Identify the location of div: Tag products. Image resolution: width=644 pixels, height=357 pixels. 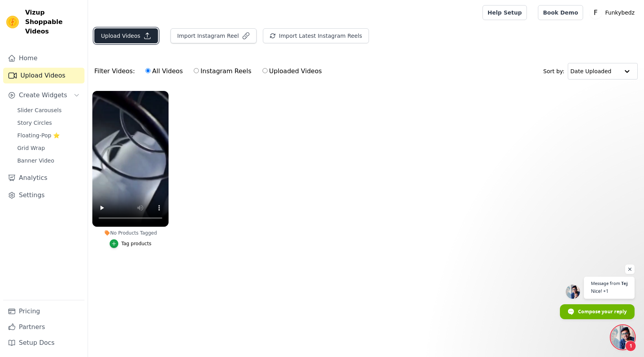
(137, 244).